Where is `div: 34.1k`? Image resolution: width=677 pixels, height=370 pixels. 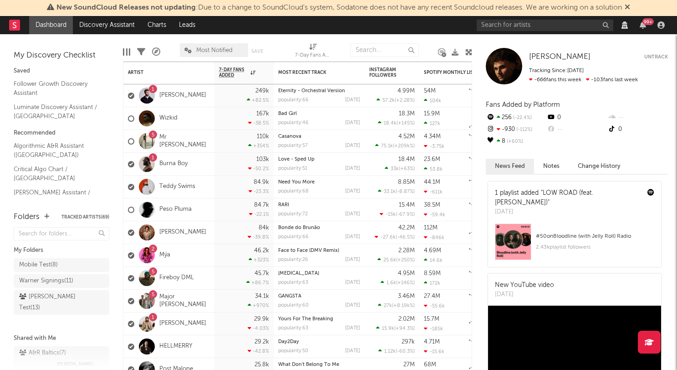
div: 34.1k is located at coordinates (262, 296).